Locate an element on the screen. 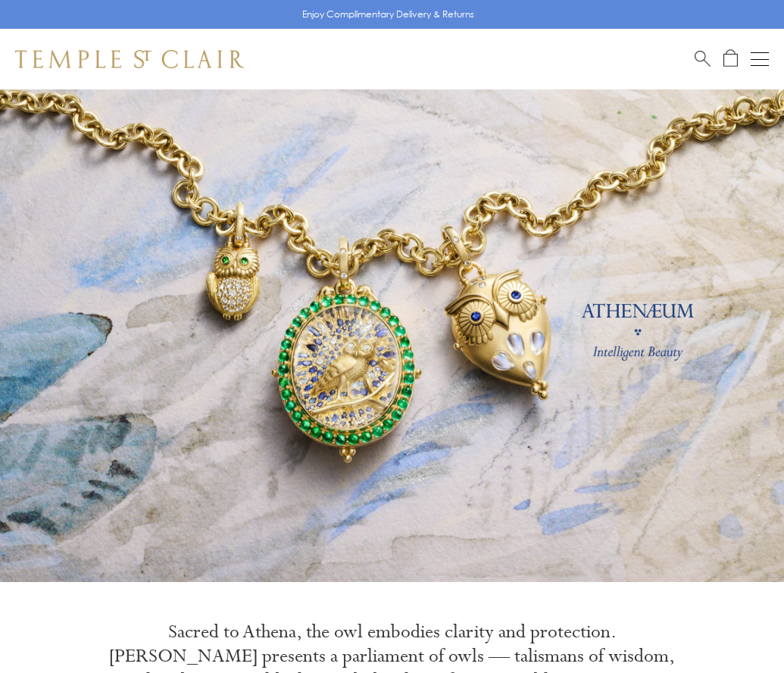 Image resolution: width=784 pixels, height=673 pixels. img: Temple St. Clair is located at coordinates (130, 59).